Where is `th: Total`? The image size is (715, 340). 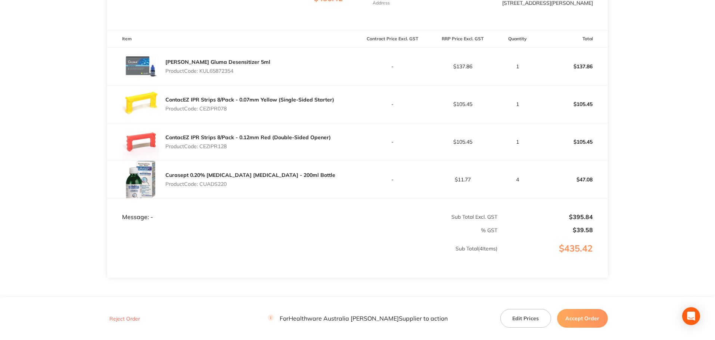
th: Total is located at coordinates (573, 39).